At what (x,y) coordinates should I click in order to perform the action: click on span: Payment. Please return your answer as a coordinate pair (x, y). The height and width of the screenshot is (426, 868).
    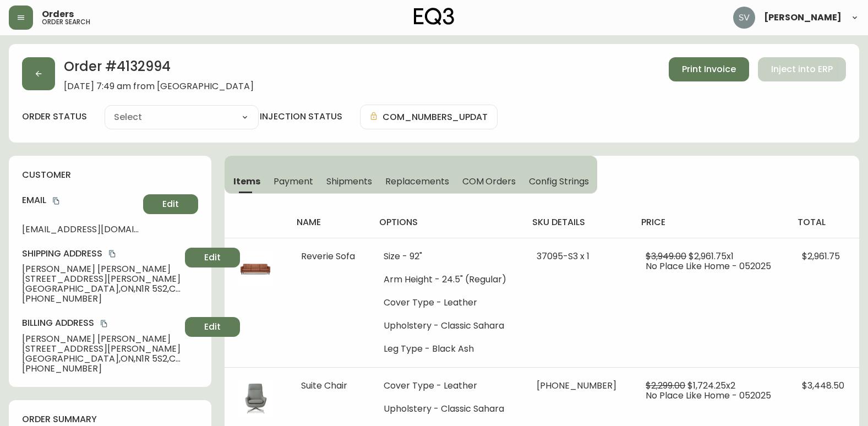
    Looking at the image, I should click on (294, 181).